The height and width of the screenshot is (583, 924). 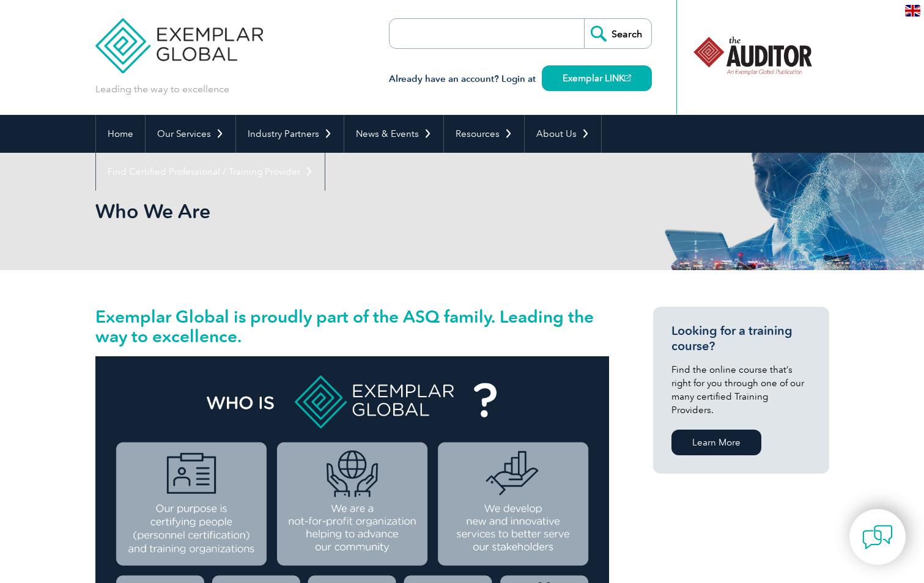 What do you see at coordinates (394, 134) in the screenshot?
I see `a: News & Events` at bounding box center [394, 134].